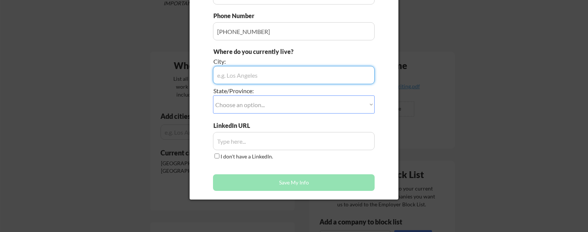 The image size is (588, 232). I want to click on input: e.g. Los Angeles, so click(294, 75).